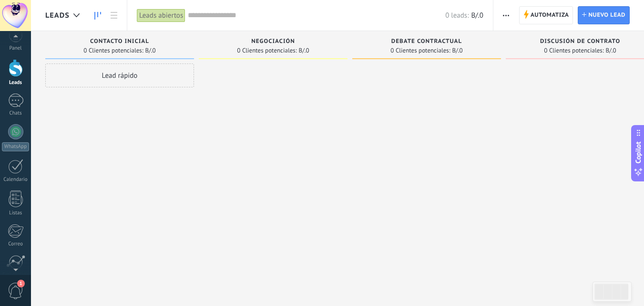  Describe the element at coordinates (273, 42) in the screenshot. I see `div: Negociación` at that location.